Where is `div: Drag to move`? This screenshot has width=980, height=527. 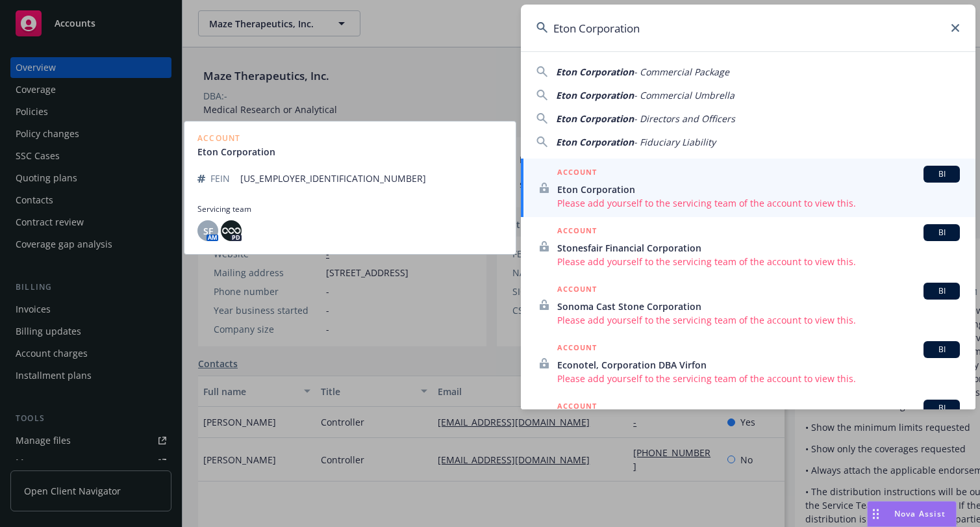
div: Drag to move is located at coordinates (876, 514).